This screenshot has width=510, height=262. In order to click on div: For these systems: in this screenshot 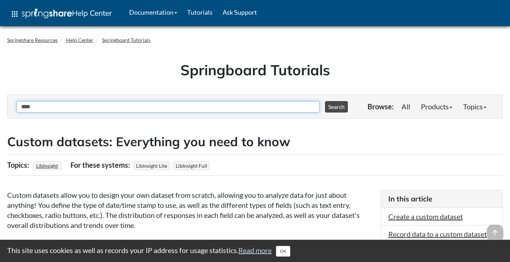, I will do `click(101, 165)`.